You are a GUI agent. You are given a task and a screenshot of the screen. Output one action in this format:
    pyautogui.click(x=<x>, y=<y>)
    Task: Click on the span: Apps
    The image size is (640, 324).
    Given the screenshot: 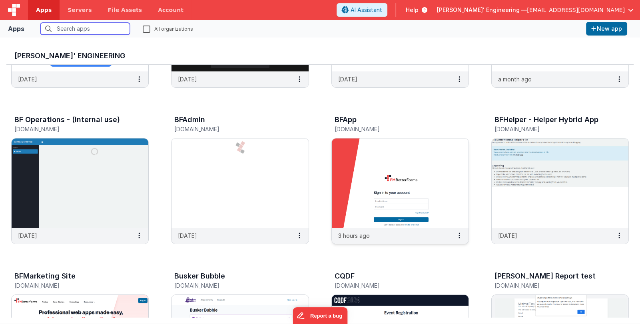 What is the action you would take?
    pyautogui.click(x=44, y=10)
    